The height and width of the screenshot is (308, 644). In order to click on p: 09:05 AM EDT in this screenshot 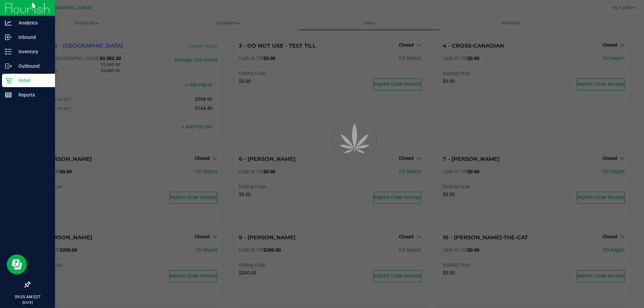, I will do `click(27, 297)`.